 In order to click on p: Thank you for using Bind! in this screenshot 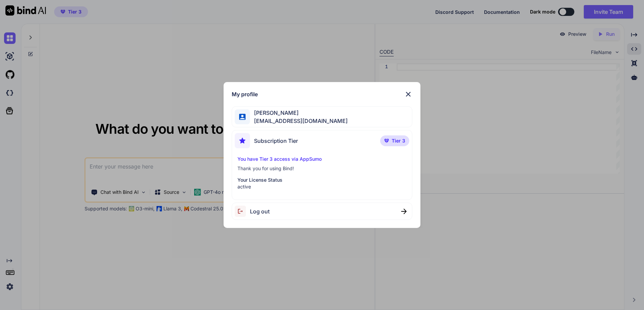, I will do `click(322, 169)`.